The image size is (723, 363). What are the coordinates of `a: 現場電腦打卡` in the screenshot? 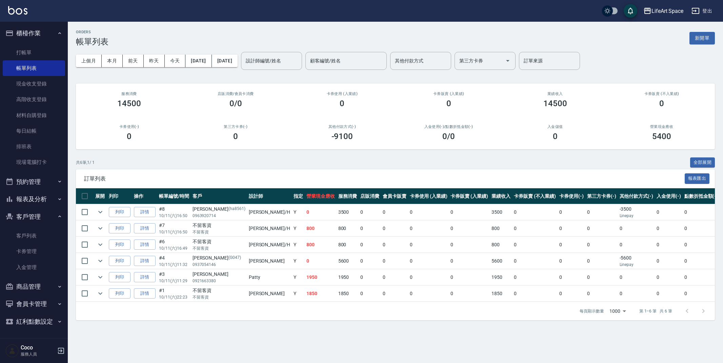 It's located at (34, 162).